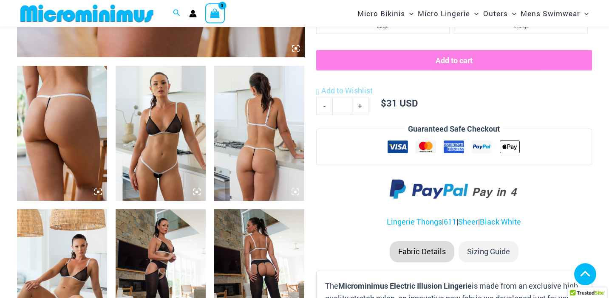  I want to click on a: Mens SwimwearMenu ToggleMenu Toggle, so click(554, 13).